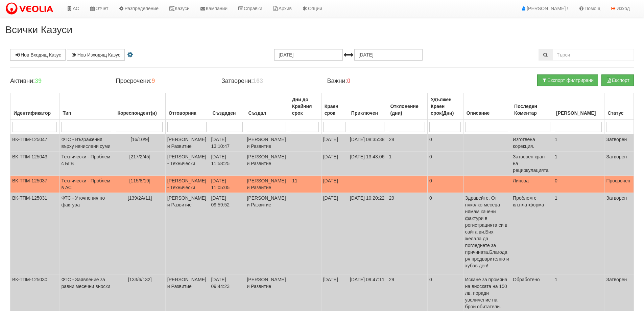 The height and width of the screenshot is (311, 644). What do you see at coordinates (487, 107) in the screenshot?
I see `th: Описание: No sort applied, activate to apply an ascending sort` at bounding box center [487, 107].